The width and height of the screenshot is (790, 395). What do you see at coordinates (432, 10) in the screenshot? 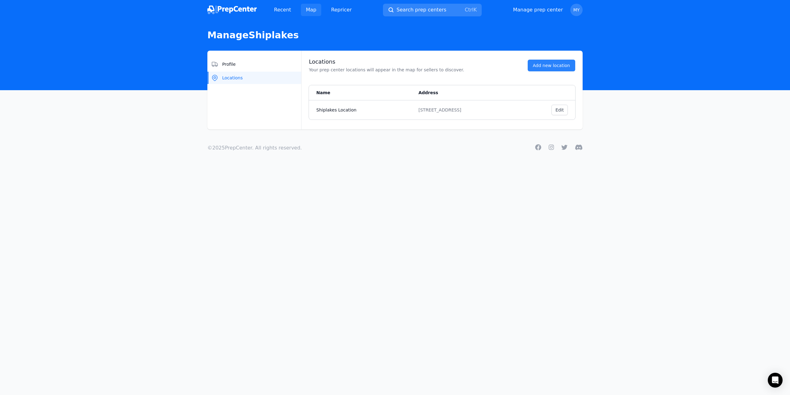
I see `button: Search prep centersCtrlK` at bounding box center [432, 10].